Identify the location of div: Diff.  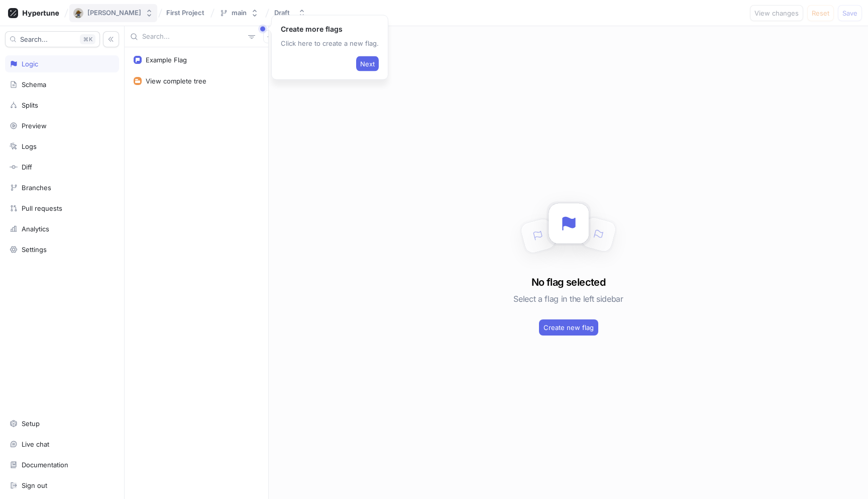
(26, 167).